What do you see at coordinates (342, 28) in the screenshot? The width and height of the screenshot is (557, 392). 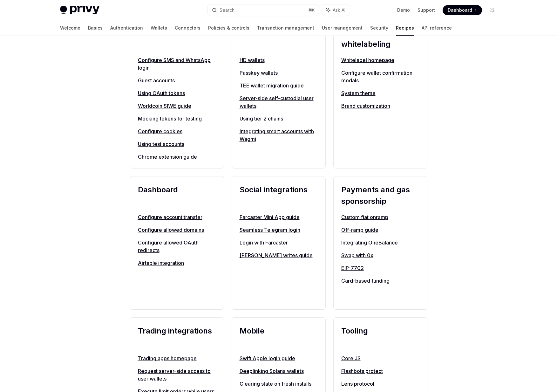 I see `a: User management` at bounding box center [342, 28].